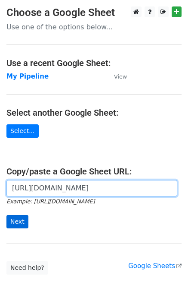 The width and height of the screenshot is (188, 291). I want to click on a: Select..., so click(22, 131).